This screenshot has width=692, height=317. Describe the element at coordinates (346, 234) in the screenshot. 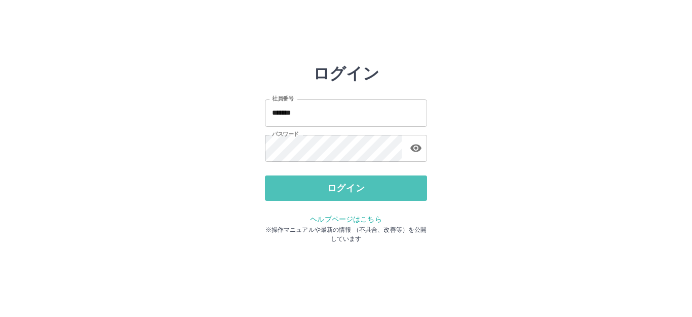

I see `p: ※操作マニュアルや最新の情報 （不具合、改善等）を公開しています` at that location.